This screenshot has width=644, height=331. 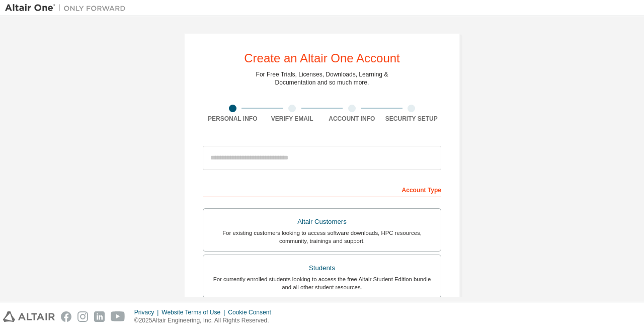 I want to click on img: Altair One, so click(x=68, y=8).